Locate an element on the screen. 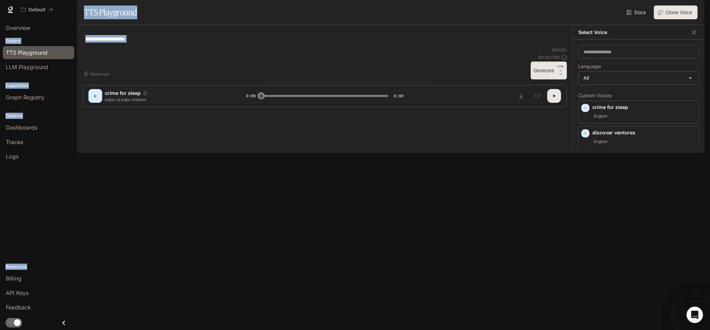  span: 0:02 is located at coordinates (398, 96).